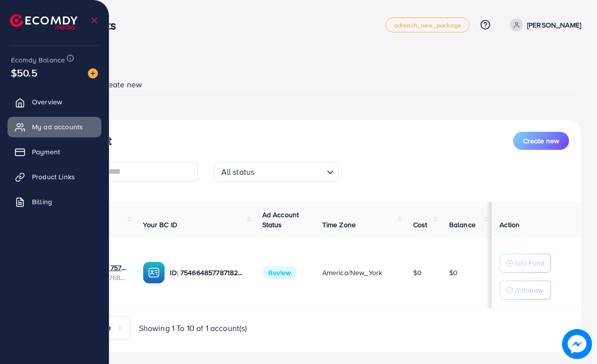 The width and height of the screenshot is (597, 364). Describe the element at coordinates (57, 127) in the screenshot. I see `span: My ad accounts` at that location.